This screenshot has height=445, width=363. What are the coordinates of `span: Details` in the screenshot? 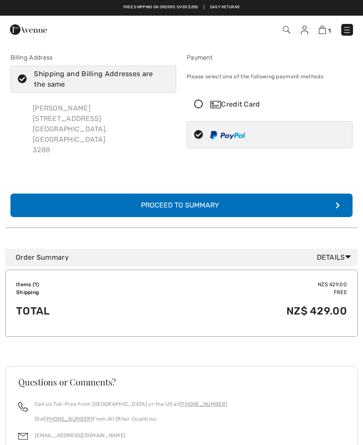 It's located at (336, 258).